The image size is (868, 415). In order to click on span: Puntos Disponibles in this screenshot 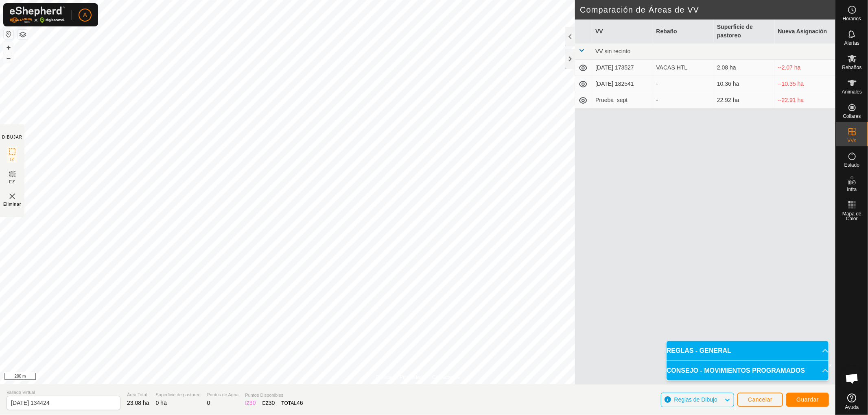, I will do `click(274, 396)`.